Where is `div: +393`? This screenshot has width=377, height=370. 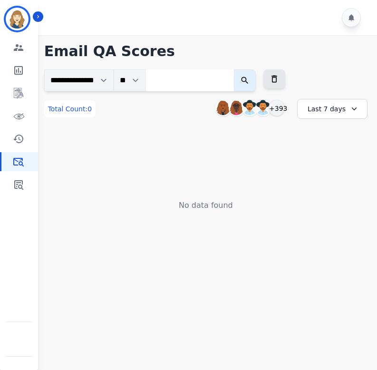 div: +393 is located at coordinates (277, 108).